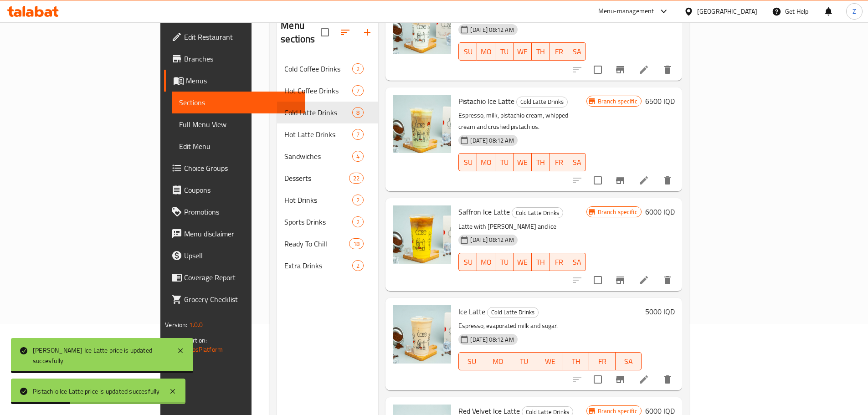 Image resolution: width=868 pixels, height=415 pixels. What do you see at coordinates (238, 125) in the screenshot?
I see `span: Full Menu View` at bounding box center [238, 125].